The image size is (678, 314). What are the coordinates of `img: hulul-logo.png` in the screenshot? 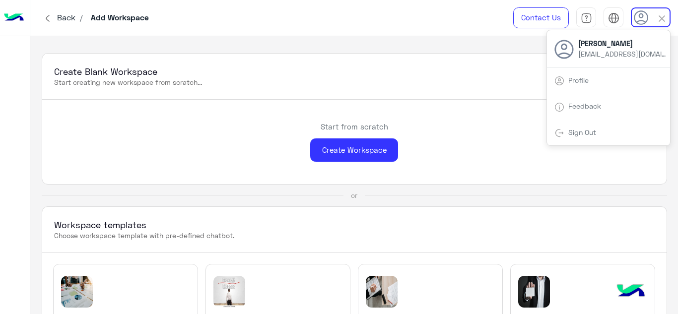 It's located at (631, 292).